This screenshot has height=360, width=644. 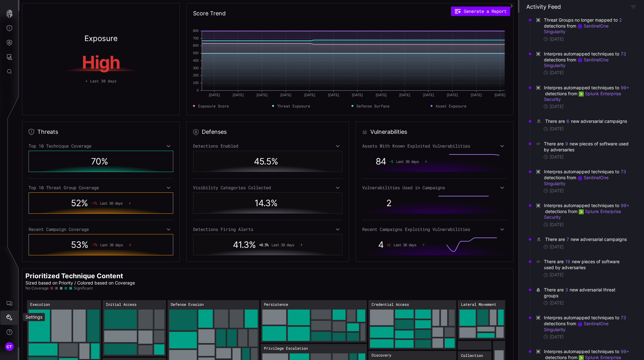 I want to click on rect: Execution → Execution:Scheduled Task: 54, so click(x=43, y=349).